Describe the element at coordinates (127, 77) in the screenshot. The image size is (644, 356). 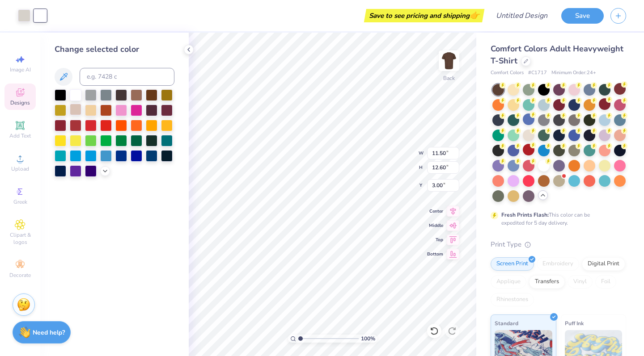
I see `input: e.g. 7428 c` at that location.